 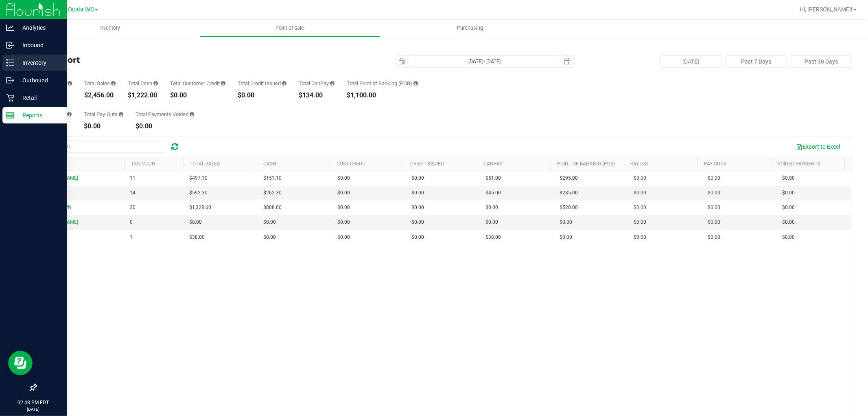 I want to click on i: Sum of the successful, non-voided point-of-banking payment transaction amounts, both via payment ..., so click(x=416, y=83).